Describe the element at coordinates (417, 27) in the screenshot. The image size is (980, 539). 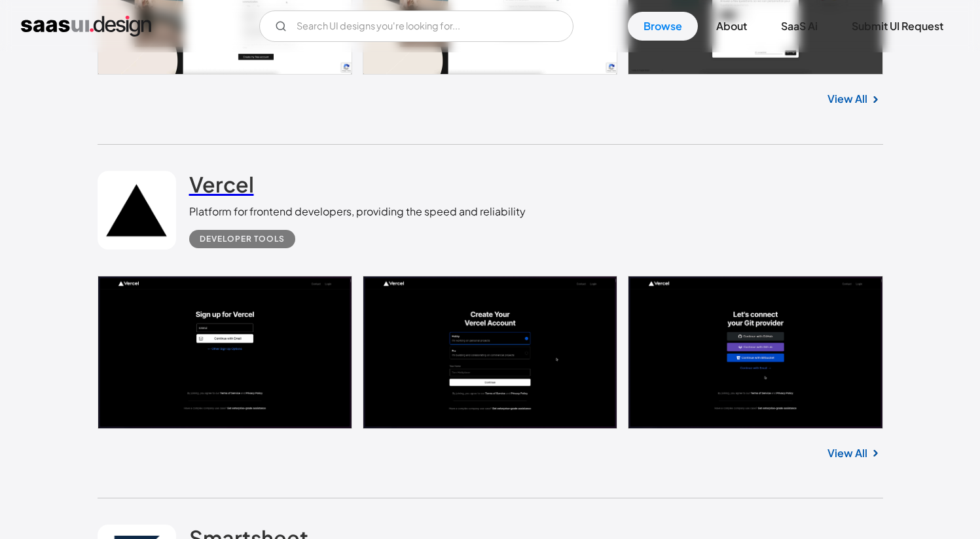
I see `input: Search UI designs you're looking for...` at that location.